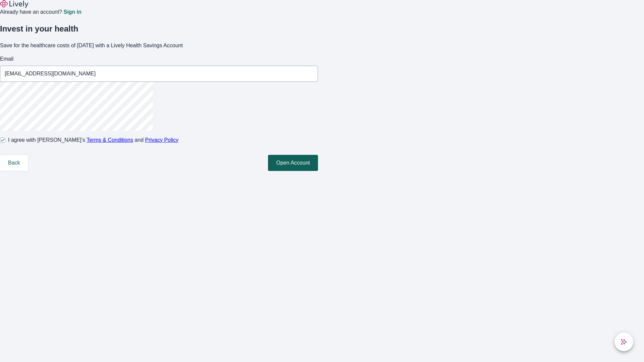  I want to click on button: chat, so click(624, 342).